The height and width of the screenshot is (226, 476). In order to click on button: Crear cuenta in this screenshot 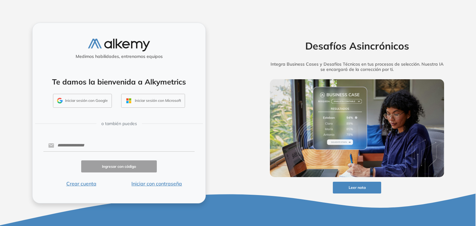, I will do `click(81, 184)`.